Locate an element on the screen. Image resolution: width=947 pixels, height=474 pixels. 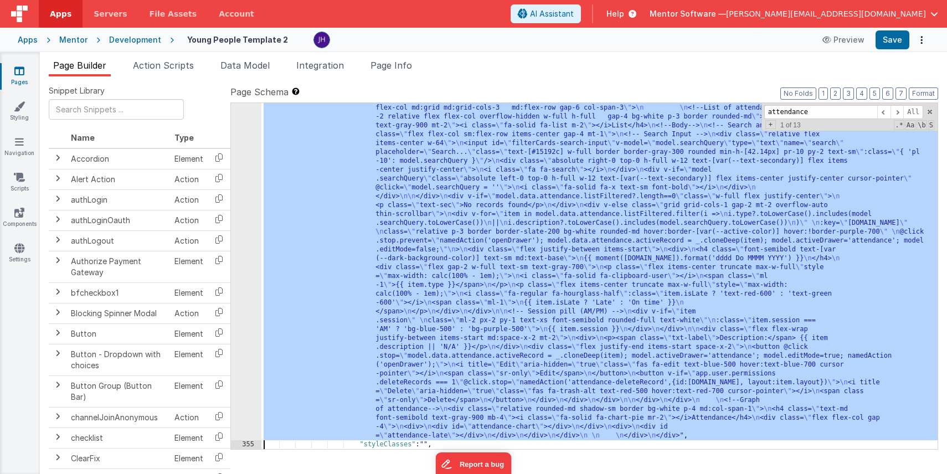
div: Mentor is located at coordinates (73, 40).